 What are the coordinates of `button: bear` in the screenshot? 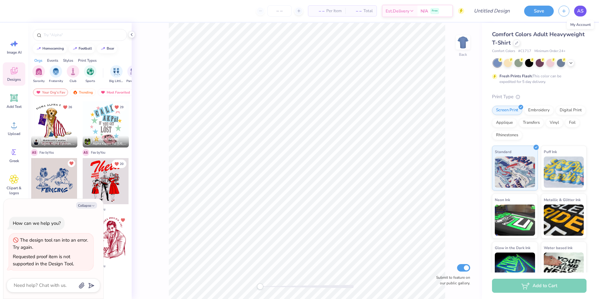 It's located at (107, 49).